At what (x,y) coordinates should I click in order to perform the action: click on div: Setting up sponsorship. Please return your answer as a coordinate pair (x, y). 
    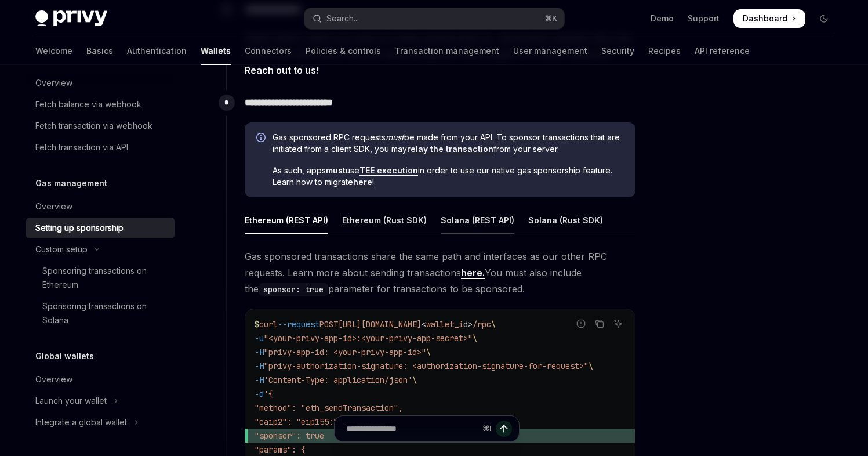
    Looking at the image, I should click on (80, 228).